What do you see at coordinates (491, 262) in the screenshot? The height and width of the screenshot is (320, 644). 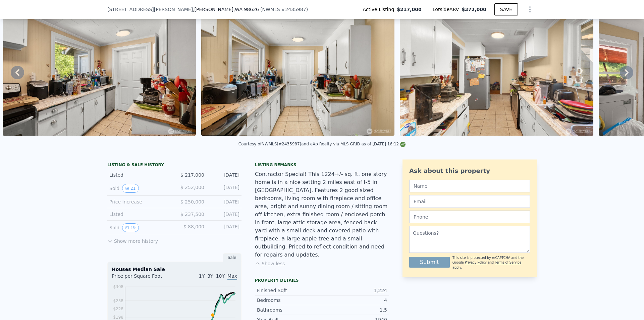 I see `div: This site is protected by reCAPTCHA and the Google and apply.` at bounding box center [491, 262].